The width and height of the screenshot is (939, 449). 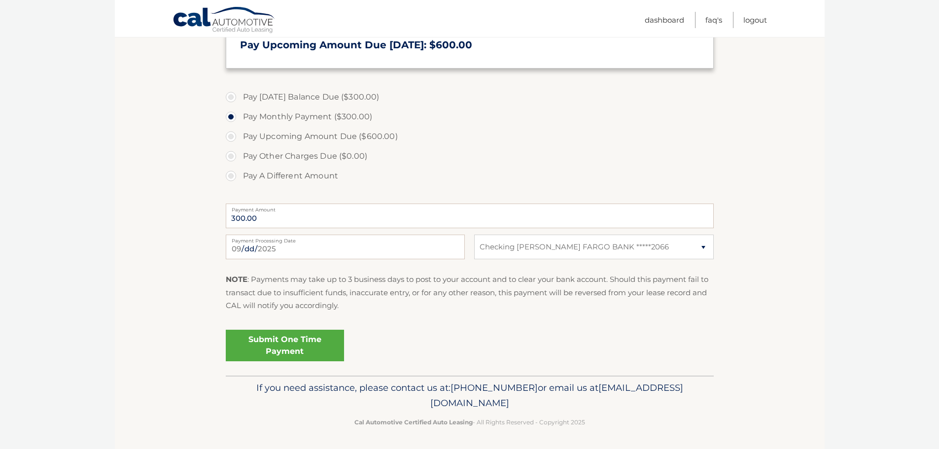 What do you see at coordinates (470, 137) in the screenshot?
I see `label: Pay Upcoming Amount Due ($600.00)` at bounding box center [470, 137].